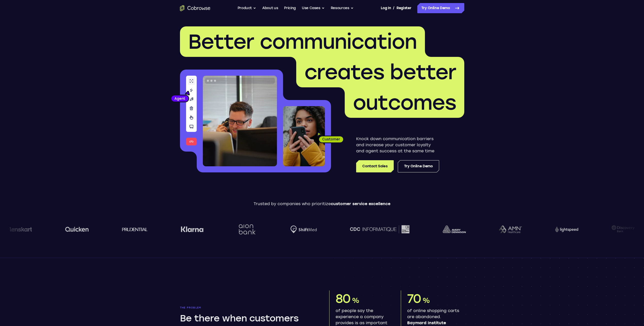 This screenshot has width=644, height=326. What do you see at coordinates (375, 166) in the screenshot?
I see `a: Contact Sales` at bounding box center [375, 166].